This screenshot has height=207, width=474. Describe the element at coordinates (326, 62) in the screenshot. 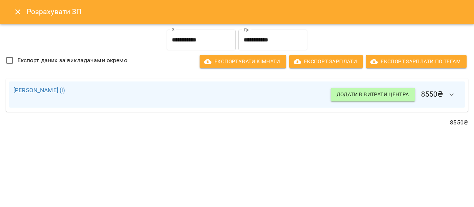

I see `span: Експорт Зарплати` at that location.